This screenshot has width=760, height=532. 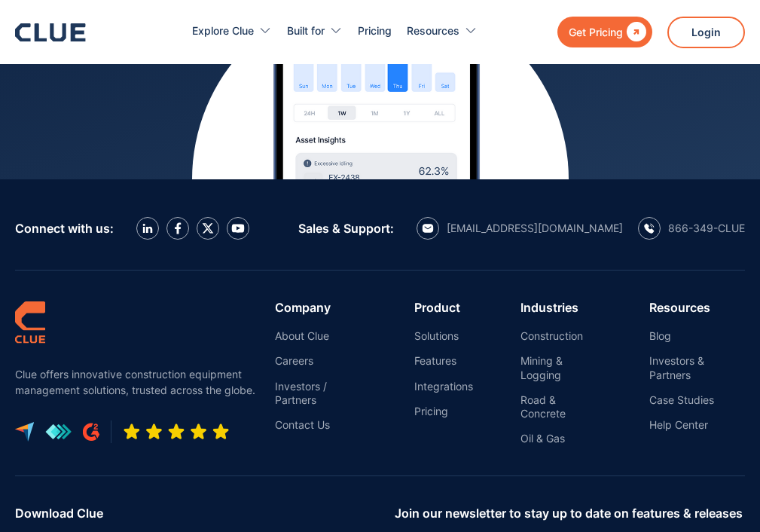 I want to click on div: Sales & Support:, so click(x=345, y=228).